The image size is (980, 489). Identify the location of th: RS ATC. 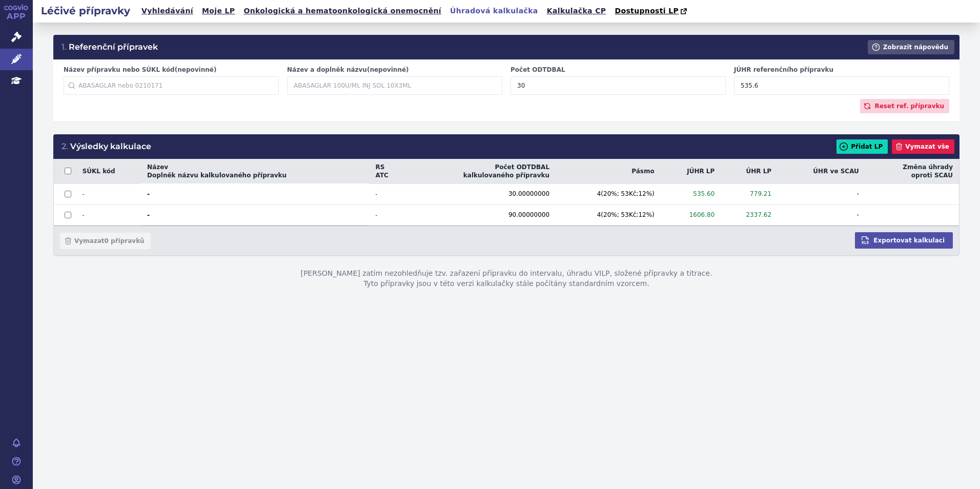
(388, 171).